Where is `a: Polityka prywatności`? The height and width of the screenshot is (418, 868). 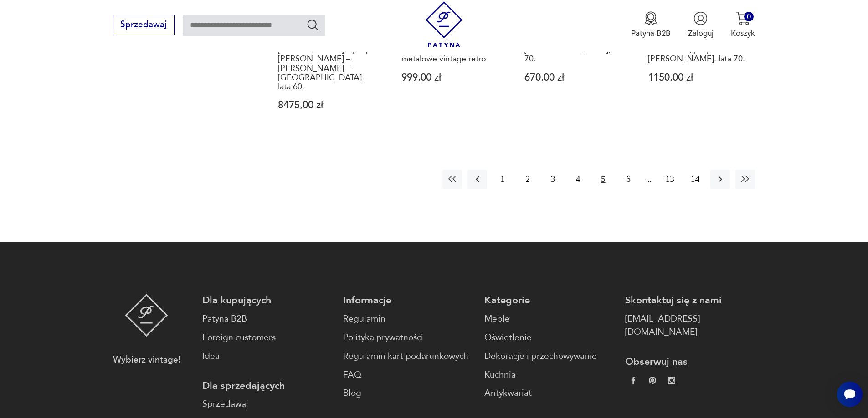 a: Polityka prywatności is located at coordinates (408, 338).